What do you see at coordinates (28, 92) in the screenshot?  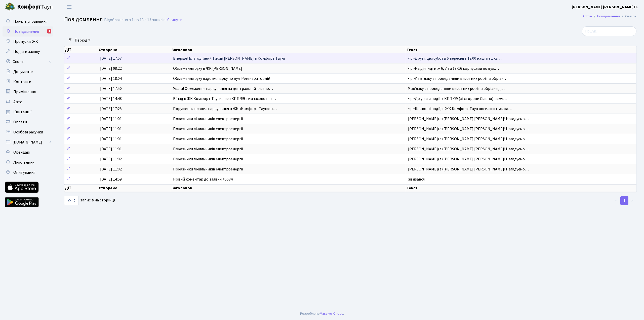 I see `a: Приміщення` at bounding box center [28, 92].